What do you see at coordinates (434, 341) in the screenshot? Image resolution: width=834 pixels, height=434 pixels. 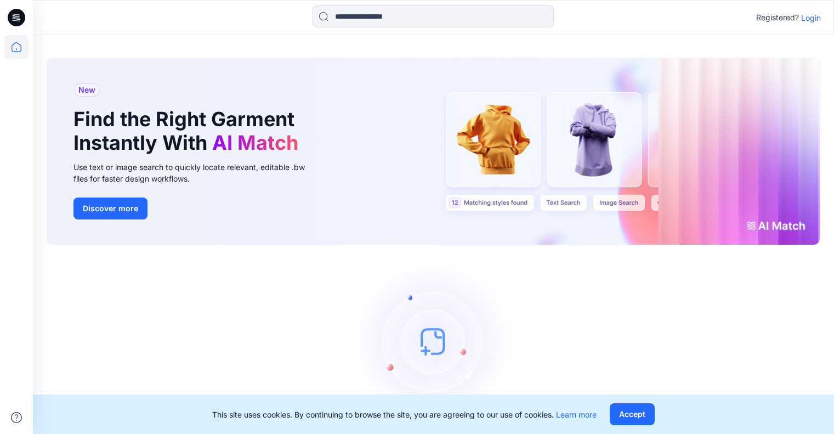 I see `img: empty-state-image.svg` at bounding box center [434, 341].